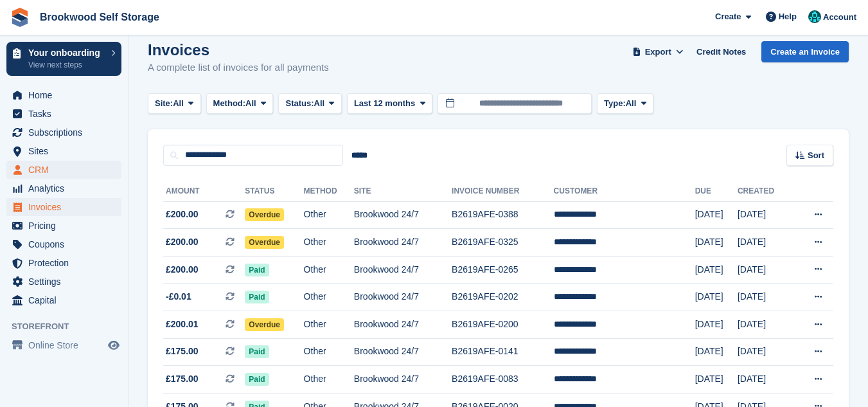  What do you see at coordinates (624, 191) in the screenshot?
I see `th: Customer` at bounding box center [624, 191].